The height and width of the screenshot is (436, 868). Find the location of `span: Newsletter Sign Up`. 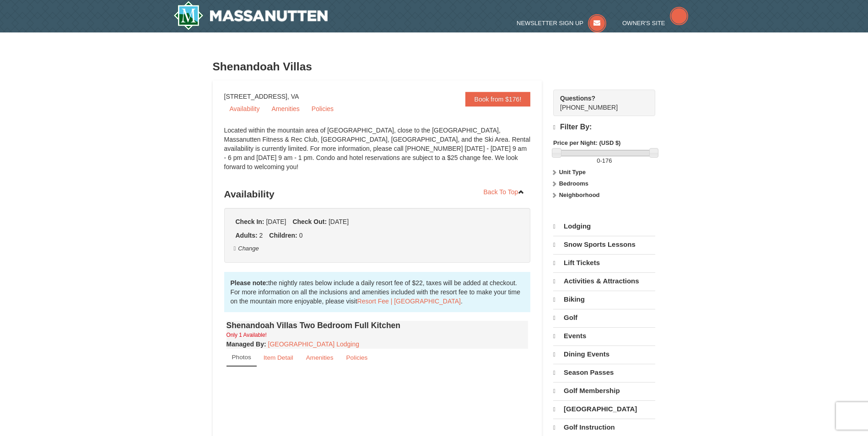

span: Newsletter Sign Up is located at coordinates (550, 23).